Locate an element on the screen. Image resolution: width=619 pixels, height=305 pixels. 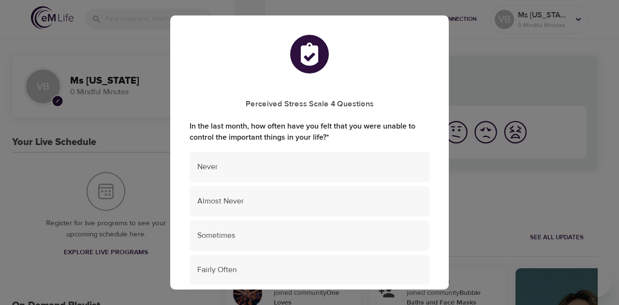
span: Fairly Often is located at coordinates (309, 270).